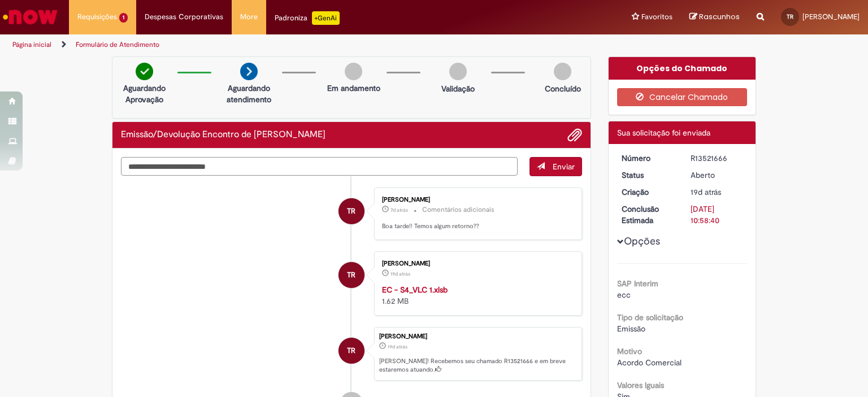 The height and width of the screenshot is (397, 868). What do you see at coordinates (682, 97) in the screenshot?
I see `button: Cancelar Chamado` at bounding box center [682, 97].